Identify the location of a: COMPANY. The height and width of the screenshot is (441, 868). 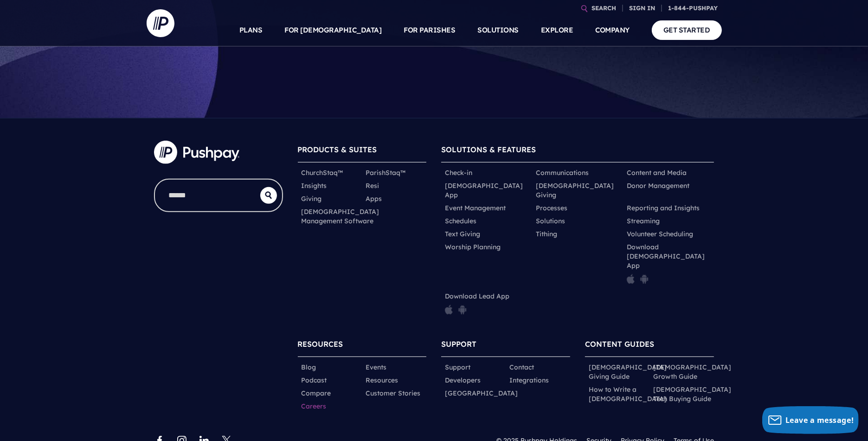
(613, 30).